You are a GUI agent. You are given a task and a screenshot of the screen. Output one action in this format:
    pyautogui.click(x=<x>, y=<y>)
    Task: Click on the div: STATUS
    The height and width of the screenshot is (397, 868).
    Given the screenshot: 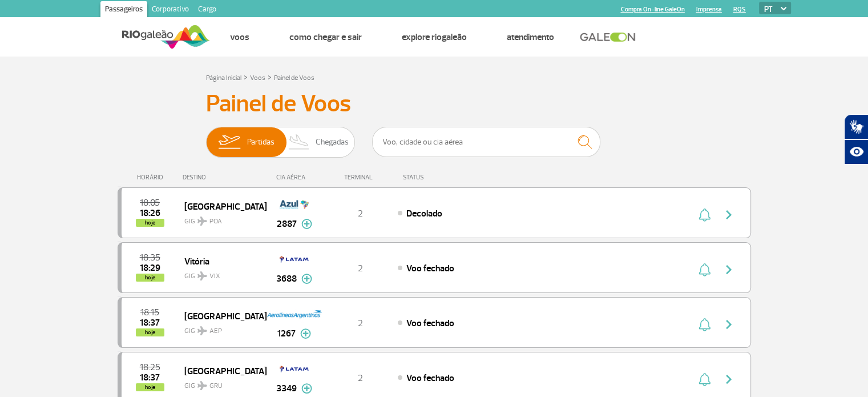 What is the action you would take?
    pyautogui.click(x=443, y=177)
    